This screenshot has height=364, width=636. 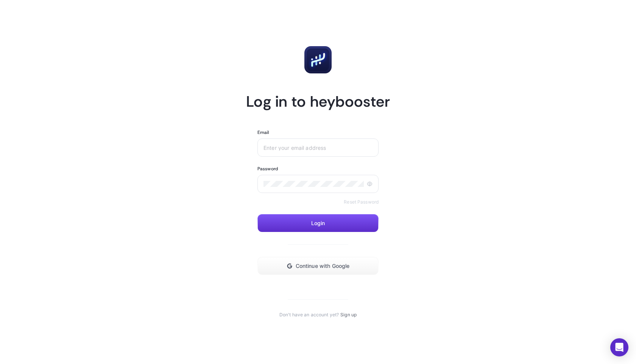 What do you see at coordinates (268, 168) in the screenshot?
I see `label: Password` at bounding box center [268, 168].